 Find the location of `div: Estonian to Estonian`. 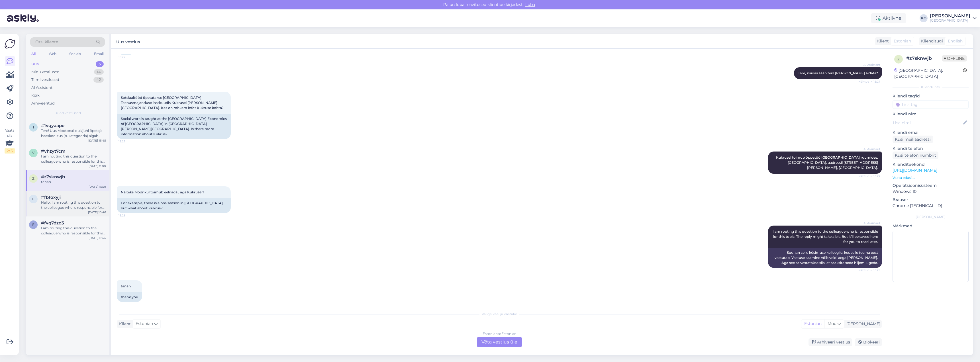

div: Estonian to Estonian is located at coordinates (499, 334).